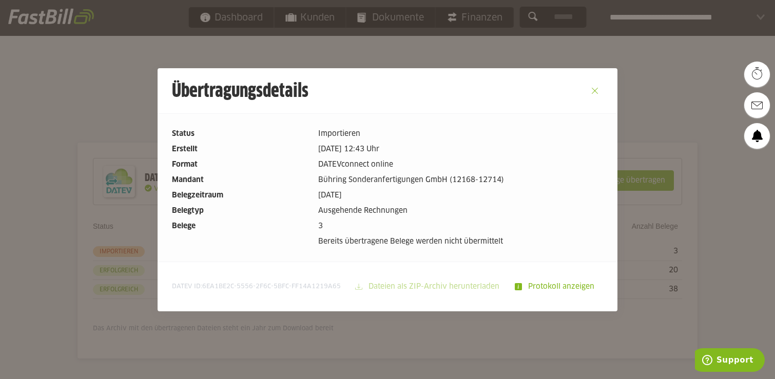 The image size is (775, 379). I want to click on dd: Bereits übertragene Belege werden nicht übermittelt, so click(460, 242).